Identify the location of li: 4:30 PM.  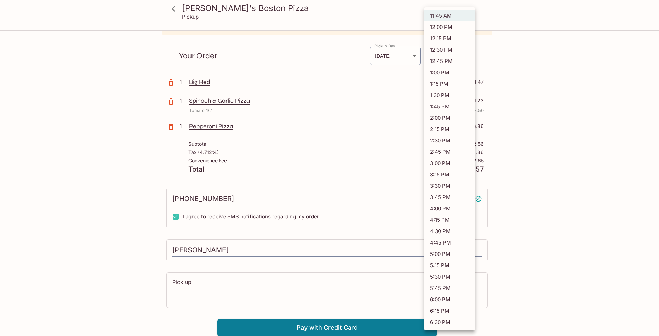
(450, 231).